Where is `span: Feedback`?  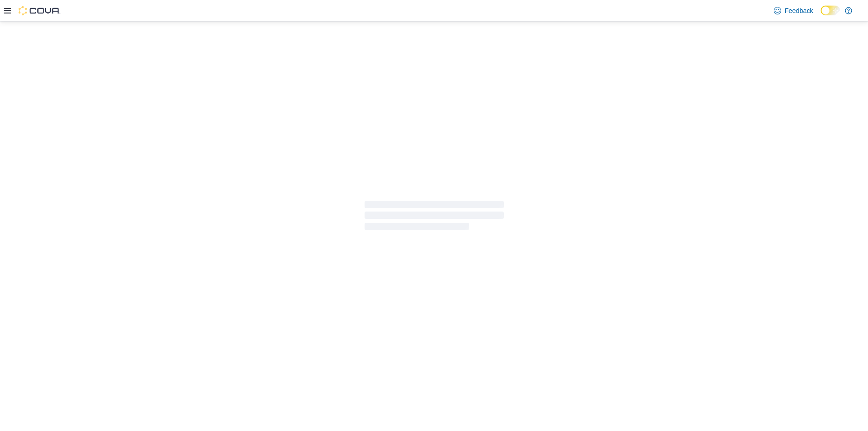 span: Feedback is located at coordinates (799, 10).